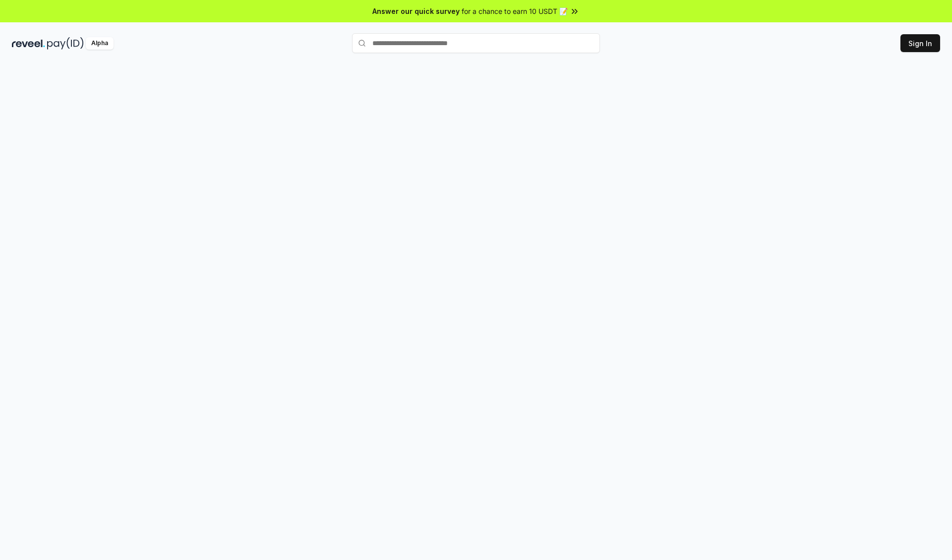 The height and width of the screenshot is (560, 952). I want to click on span: Answer our quick survey, so click(416, 11).